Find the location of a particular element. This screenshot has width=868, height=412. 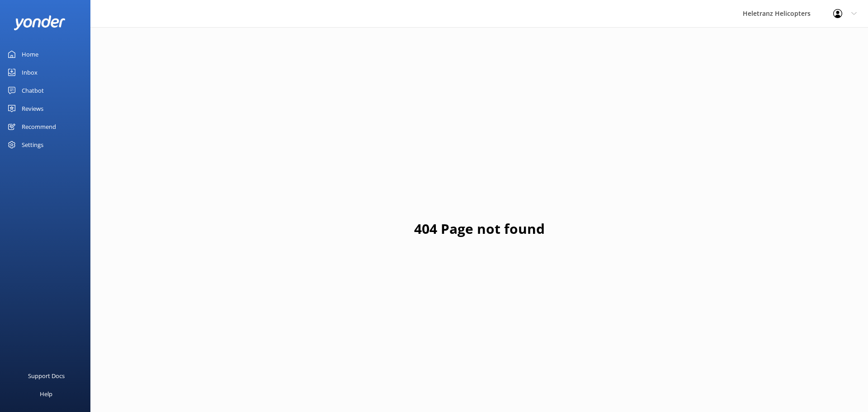

div: Home is located at coordinates (30, 54).